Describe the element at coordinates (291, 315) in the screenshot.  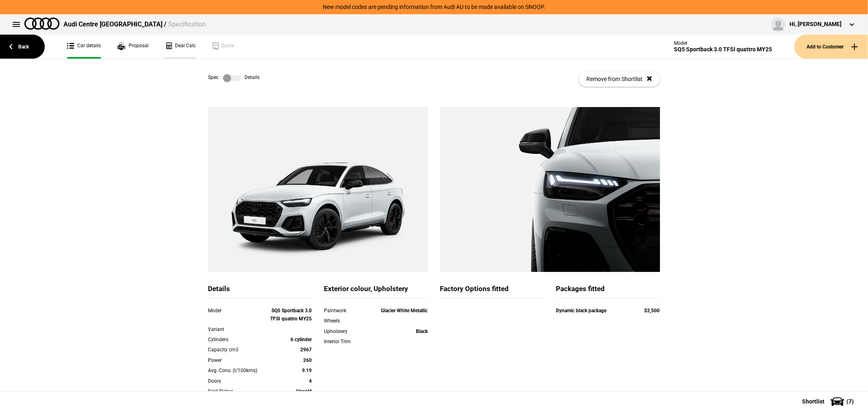
I see `strong: SQ5 Sportback 3.0 TFSI quattro MY25` at that location.